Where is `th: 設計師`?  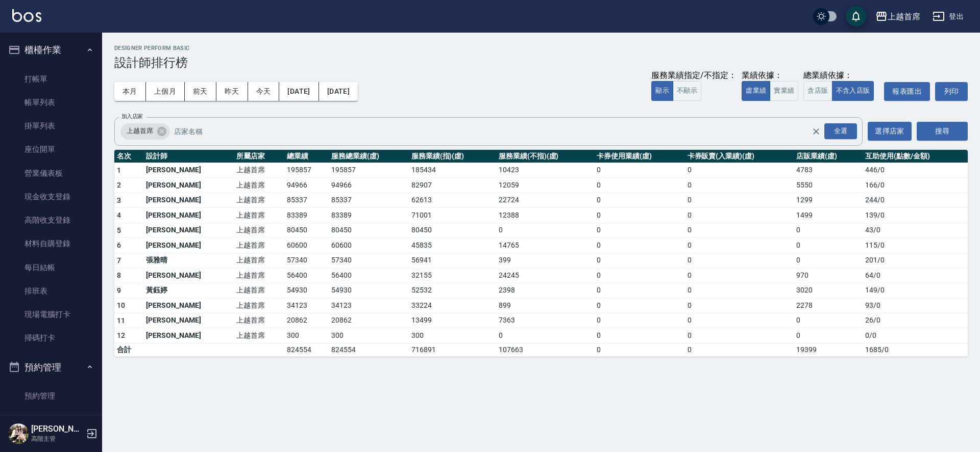 th: 設計師 is located at coordinates (188, 156).